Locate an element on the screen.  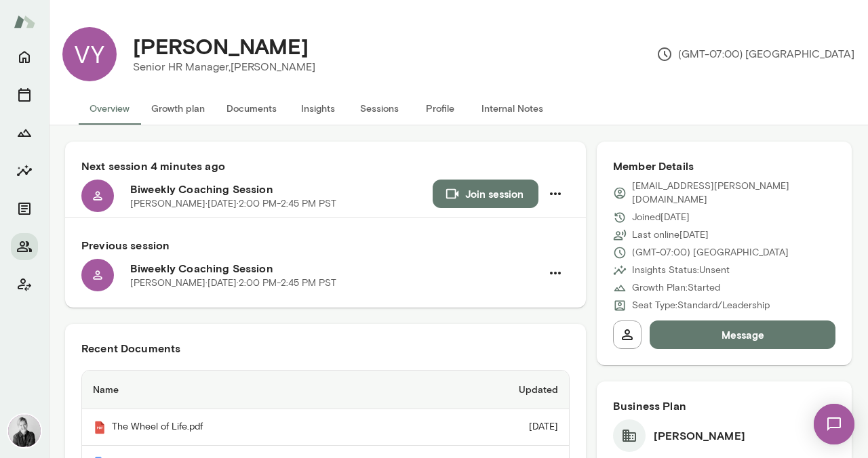
img: Tré Wright is located at coordinates (25, 431).